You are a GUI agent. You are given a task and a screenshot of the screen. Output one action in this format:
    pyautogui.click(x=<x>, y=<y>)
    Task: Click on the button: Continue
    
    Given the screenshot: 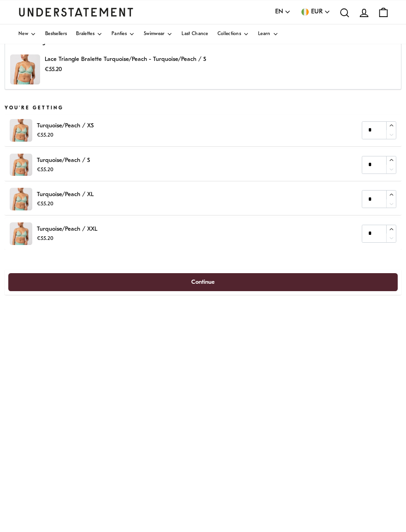 What is the action you would take?
    pyautogui.click(x=203, y=282)
    